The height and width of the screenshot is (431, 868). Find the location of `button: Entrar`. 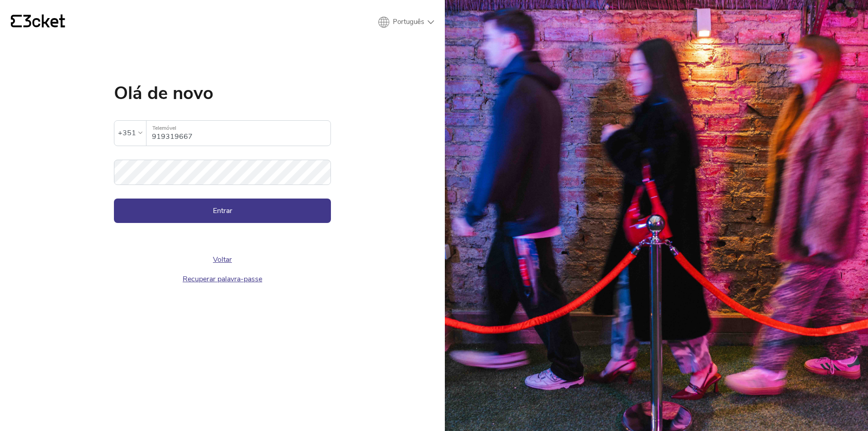

button: Entrar is located at coordinates (222, 211).